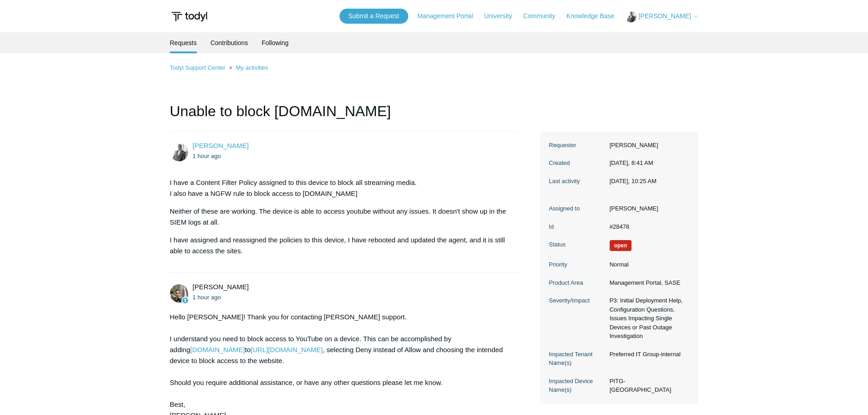 The height and width of the screenshot is (415, 868). What do you see at coordinates (577, 358) in the screenshot?
I see `dt: Impacted Tenant Name(s)` at bounding box center [577, 358].